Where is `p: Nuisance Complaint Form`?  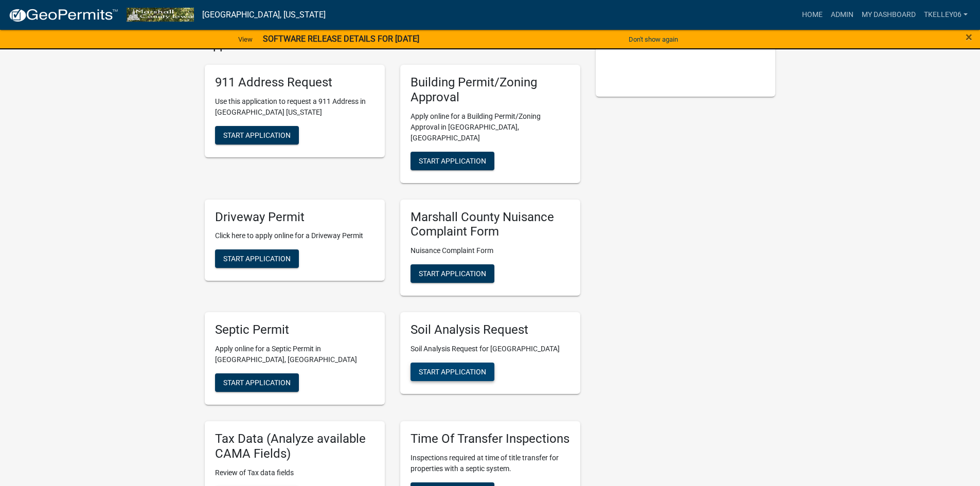
p: Nuisance Complaint Form is located at coordinates (490, 251).